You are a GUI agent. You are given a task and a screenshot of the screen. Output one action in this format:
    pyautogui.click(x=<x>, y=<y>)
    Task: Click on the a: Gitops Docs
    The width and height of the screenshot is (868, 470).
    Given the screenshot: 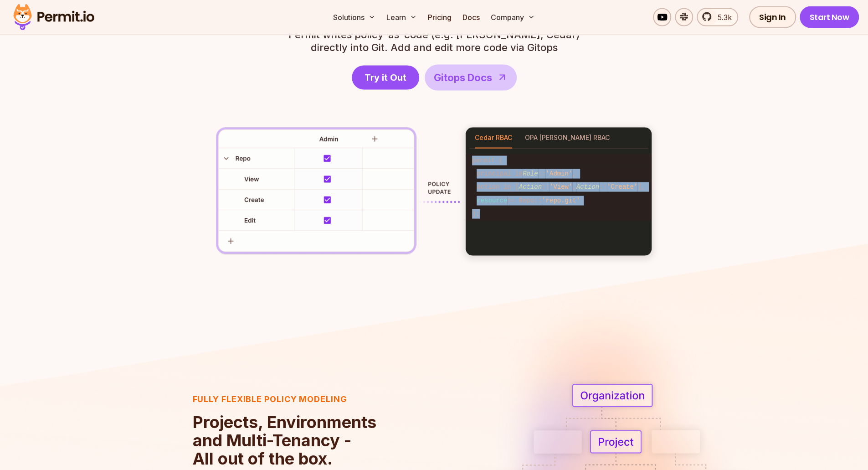 What is the action you would take?
    pyautogui.click(x=471, y=77)
    